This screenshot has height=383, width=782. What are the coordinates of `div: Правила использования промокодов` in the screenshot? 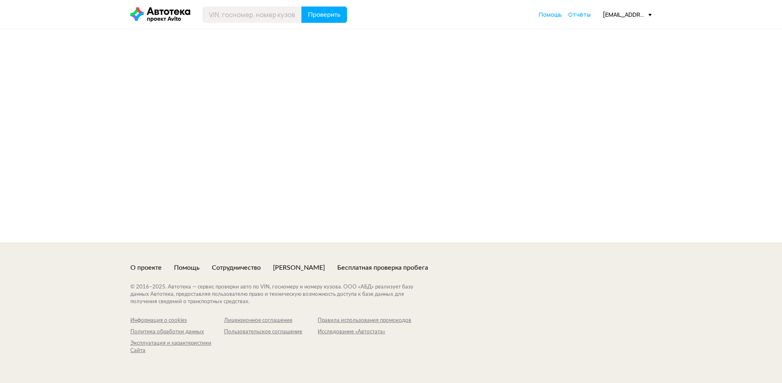 It's located at (365, 321).